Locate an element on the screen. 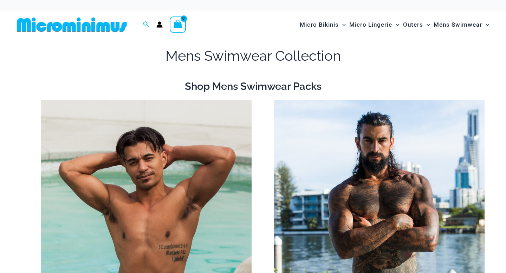 Image resolution: width=506 pixels, height=273 pixels. span: Outers is located at coordinates (413, 25).